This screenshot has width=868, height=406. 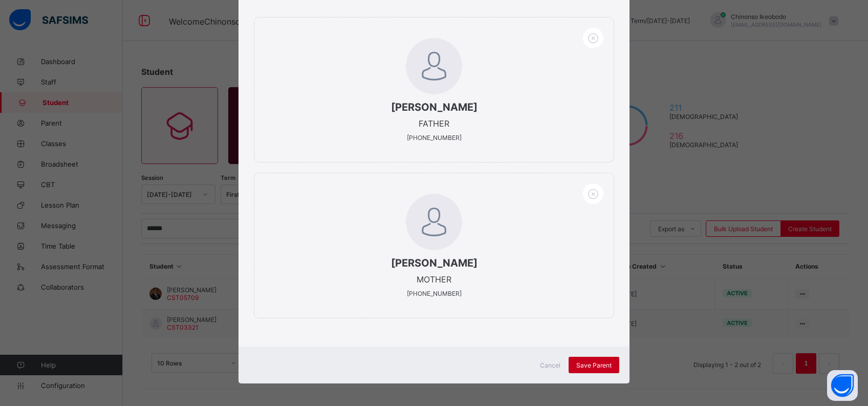 I want to click on span: MOTHER, so click(x=434, y=279).